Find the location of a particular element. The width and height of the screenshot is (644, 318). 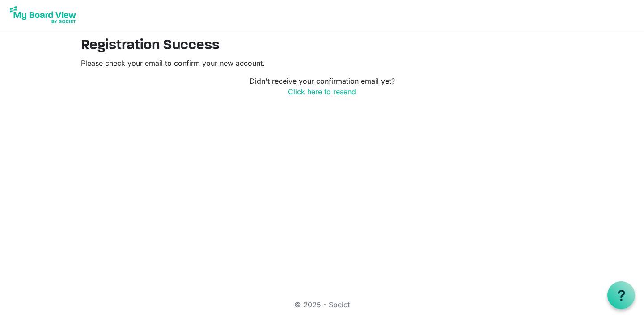

img: My Board View Logo is located at coordinates (43, 15).